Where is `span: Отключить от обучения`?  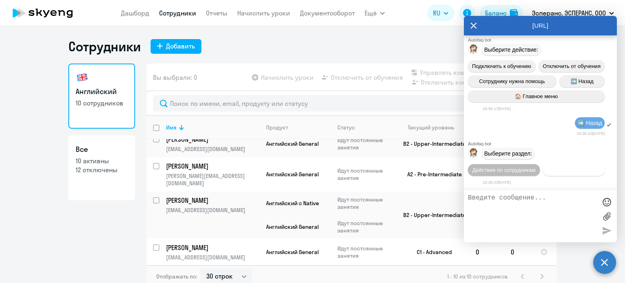 span: Отключить от обучения is located at coordinates (572, 66).